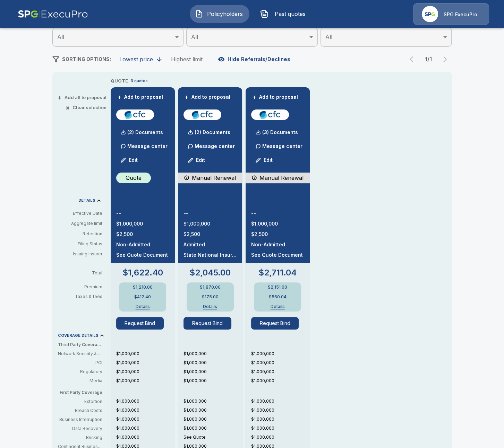 The height and width of the screenshot is (448, 504). I want to click on p: SPG ExecuPro, so click(460, 15).